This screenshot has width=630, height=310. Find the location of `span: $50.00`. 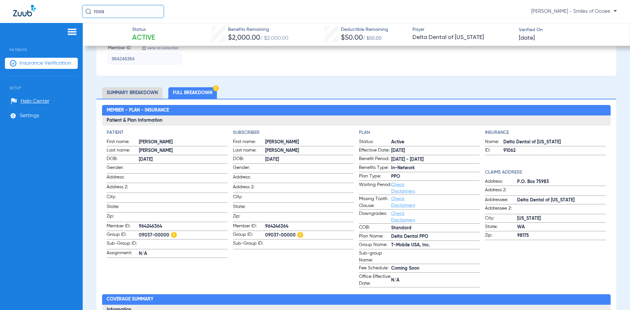

span: $50.00 is located at coordinates (352, 38).